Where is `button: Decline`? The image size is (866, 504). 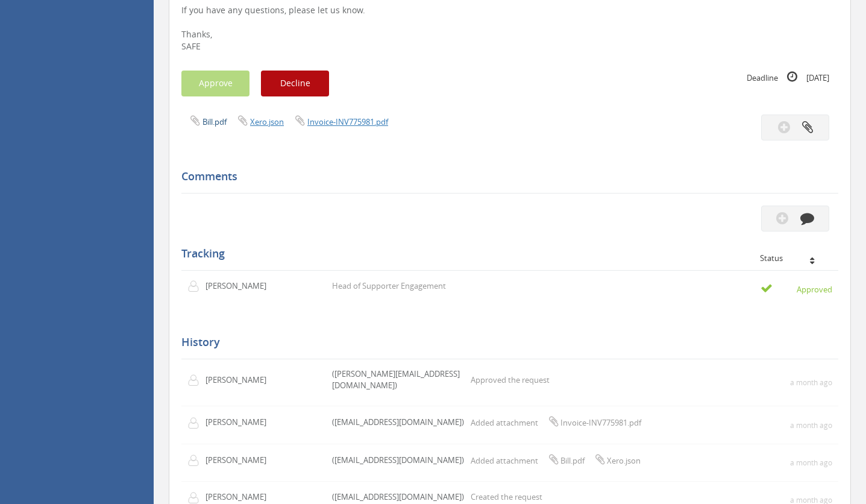 button: Decline is located at coordinates (295, 83).